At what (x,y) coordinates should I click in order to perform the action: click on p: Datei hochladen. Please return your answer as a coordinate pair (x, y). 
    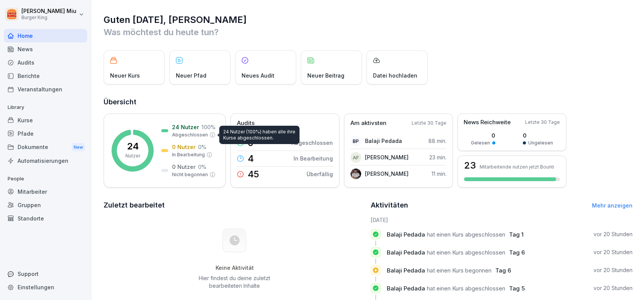
    Looking at the image, I should click on (395, 75).